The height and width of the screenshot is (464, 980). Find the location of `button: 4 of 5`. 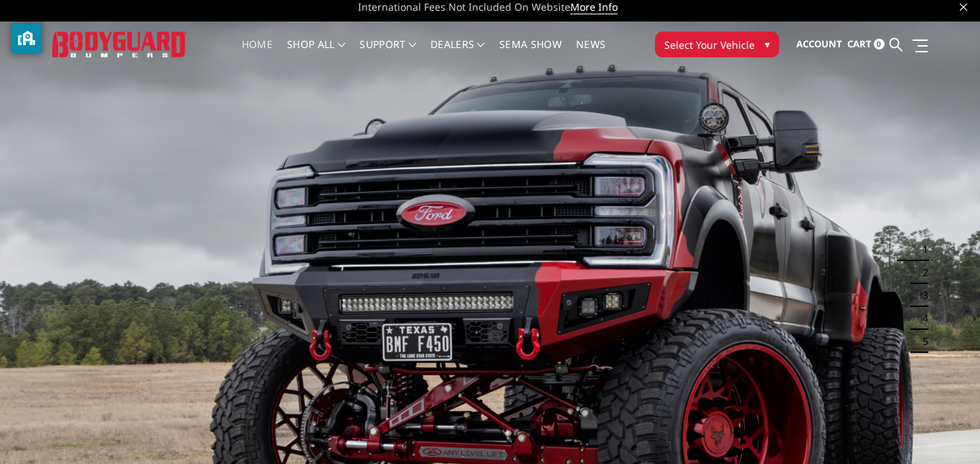

button: 4 of 5 is located at coordinates (921, 318).